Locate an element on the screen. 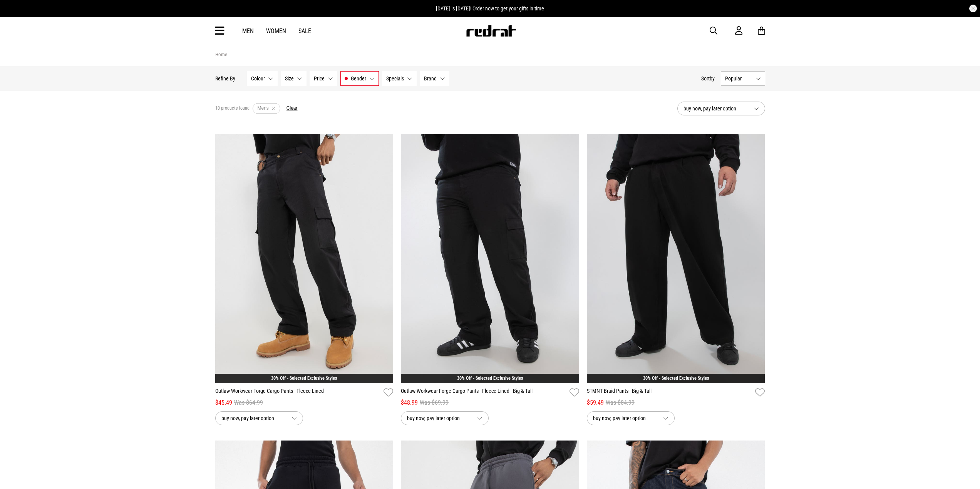 Image resolution: width=980 pixels, height=489 pixels. img: Redrat logo is located at coordinates (491, 30).